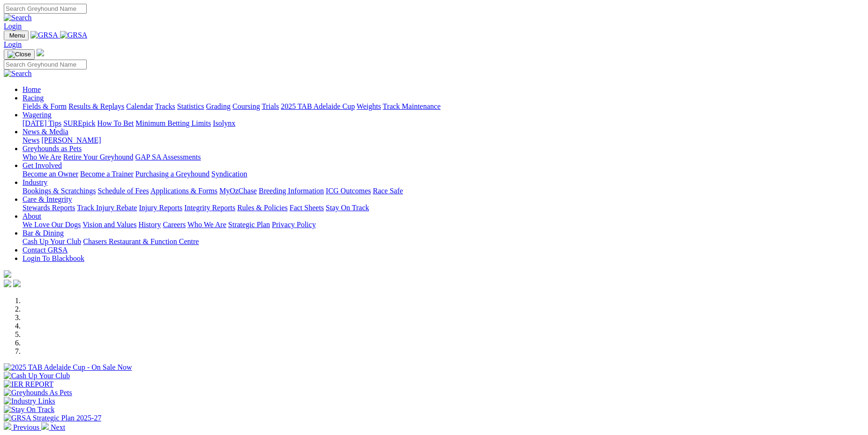  I want to click on a: 2025 TAB Adelaide Cup, so click(318, 106).